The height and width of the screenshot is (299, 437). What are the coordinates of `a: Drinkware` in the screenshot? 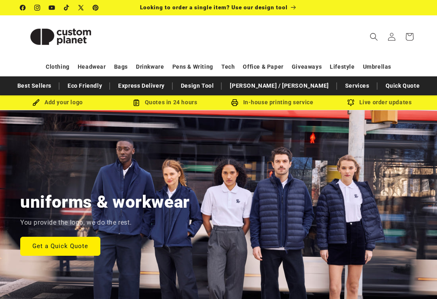 It's located at (150, 67).